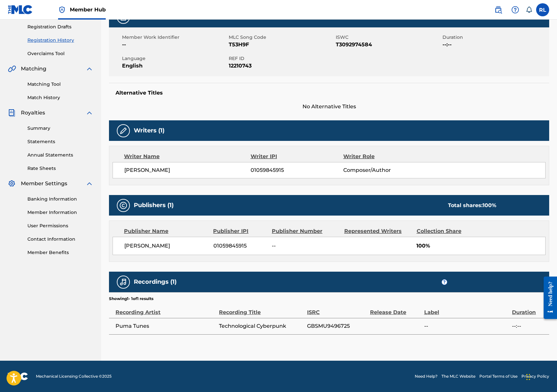 The width and height of the screenshot is (557, 392). What do you see at coordinates (174, 66) in the screenshot?
I see `span: English` at bounding box center [174, 66].